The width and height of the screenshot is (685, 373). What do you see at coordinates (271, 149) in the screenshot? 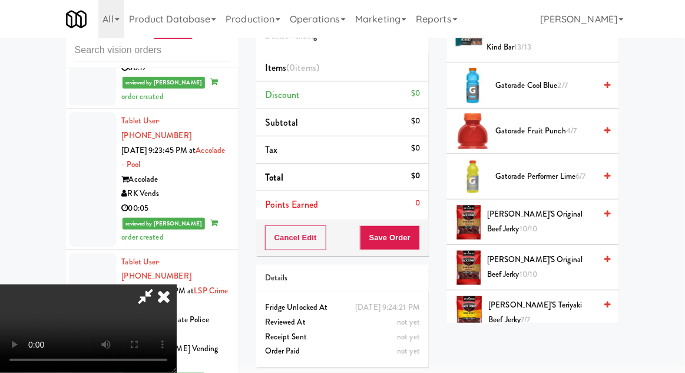
I see `span: Tax` at bounding box center [271, 149].